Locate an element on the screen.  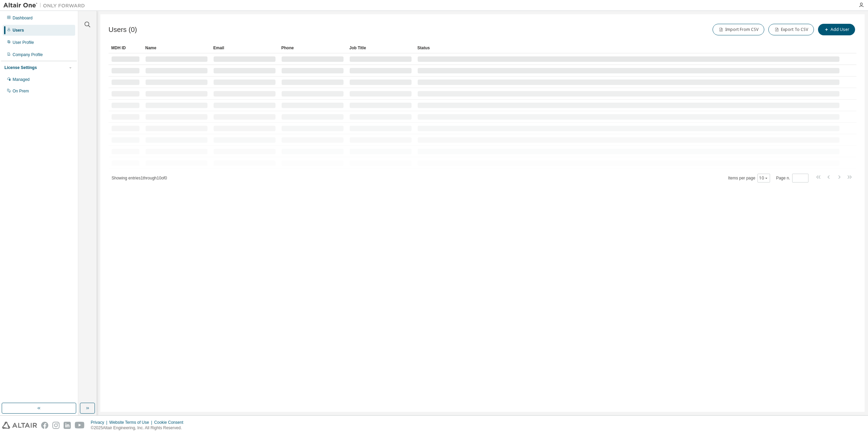
img: youtube.svg is located at coordinates (80, 426).